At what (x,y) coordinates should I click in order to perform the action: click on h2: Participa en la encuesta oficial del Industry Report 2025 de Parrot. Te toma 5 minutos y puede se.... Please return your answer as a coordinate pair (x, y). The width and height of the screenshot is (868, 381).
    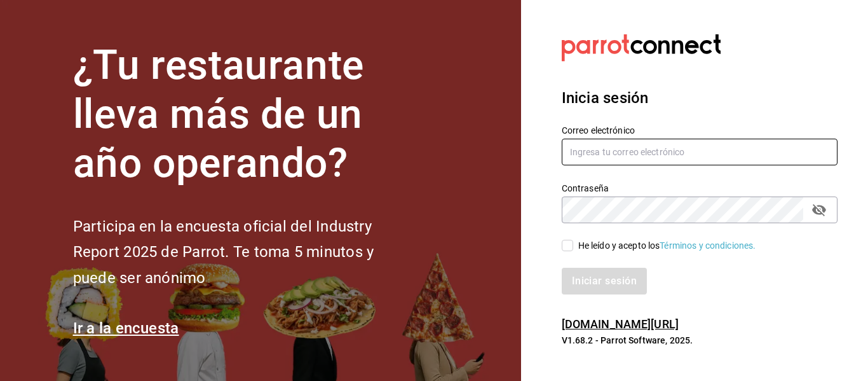
    Looking at the image, I should click on (245, 253).